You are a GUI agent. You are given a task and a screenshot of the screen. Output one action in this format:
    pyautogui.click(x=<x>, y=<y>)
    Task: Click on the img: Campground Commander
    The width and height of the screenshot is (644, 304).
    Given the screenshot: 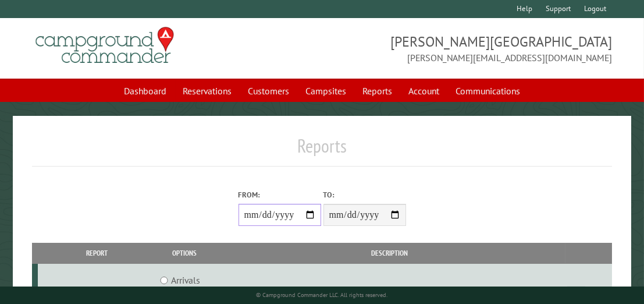 What is the action you would take?
    pyautogui.click(x=105, y=45)
    